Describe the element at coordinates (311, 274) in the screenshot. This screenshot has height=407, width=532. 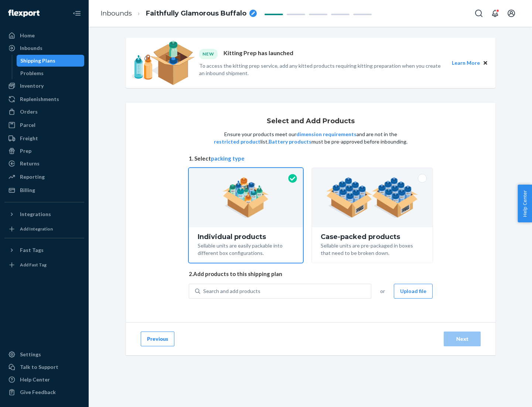
I see `span: 2. Add products to this shipping plan` at that location.